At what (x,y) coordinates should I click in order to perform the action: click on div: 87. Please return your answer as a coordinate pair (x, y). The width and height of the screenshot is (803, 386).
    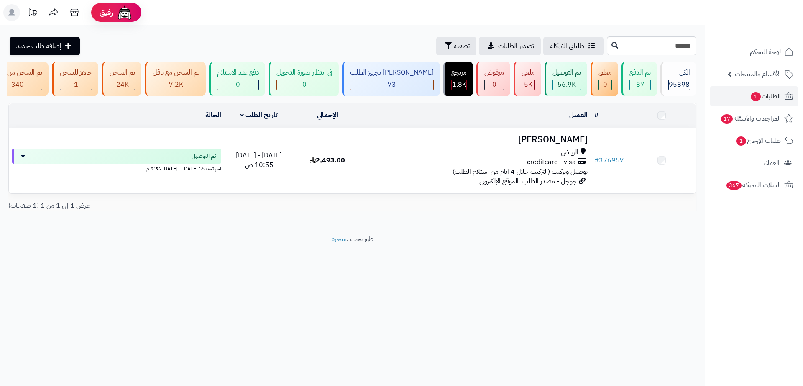
    Looking at the image, I should click on (640, 85).